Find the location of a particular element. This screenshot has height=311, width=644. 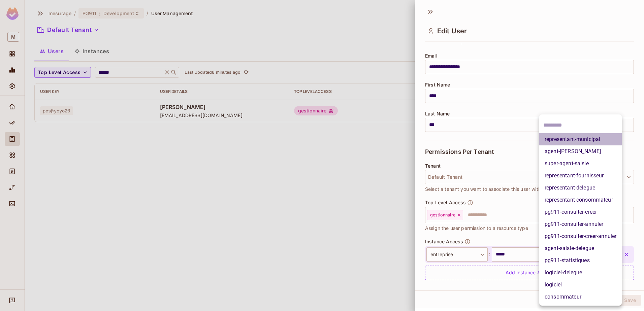

li: super-agent-saisie is located at coordinates (580, 163).